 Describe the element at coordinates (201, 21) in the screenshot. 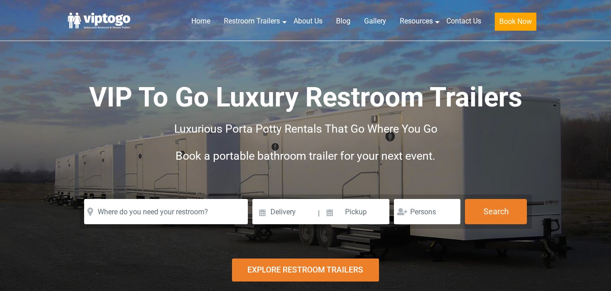

I see `a: Home` at that location.